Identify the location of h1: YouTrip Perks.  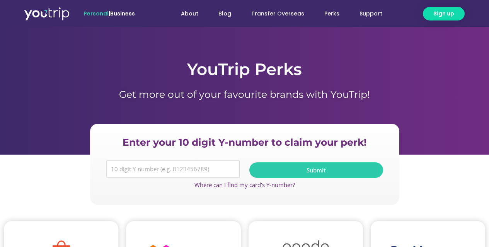
(244, 69).